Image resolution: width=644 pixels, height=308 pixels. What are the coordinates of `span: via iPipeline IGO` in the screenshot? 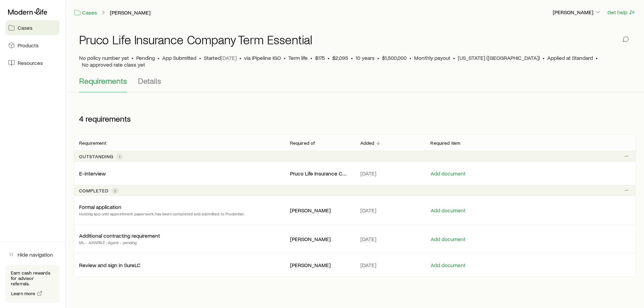 It's located at (262, 58).